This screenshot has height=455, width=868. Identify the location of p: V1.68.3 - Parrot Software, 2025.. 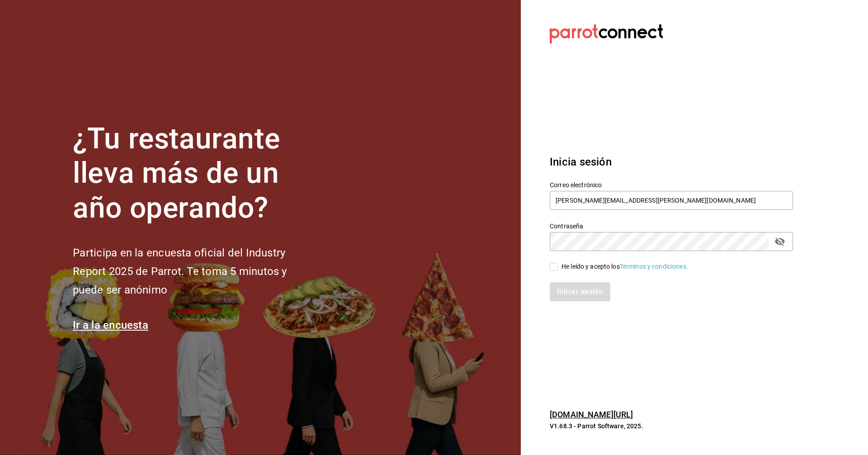
(672, 426).